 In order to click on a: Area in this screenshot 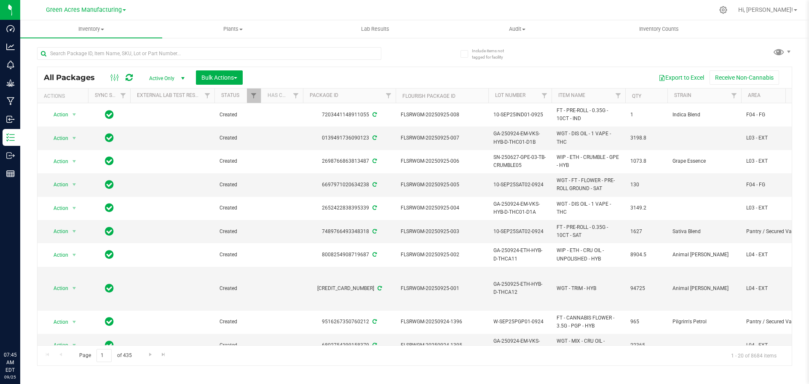, I will do `click(754, 95)`.